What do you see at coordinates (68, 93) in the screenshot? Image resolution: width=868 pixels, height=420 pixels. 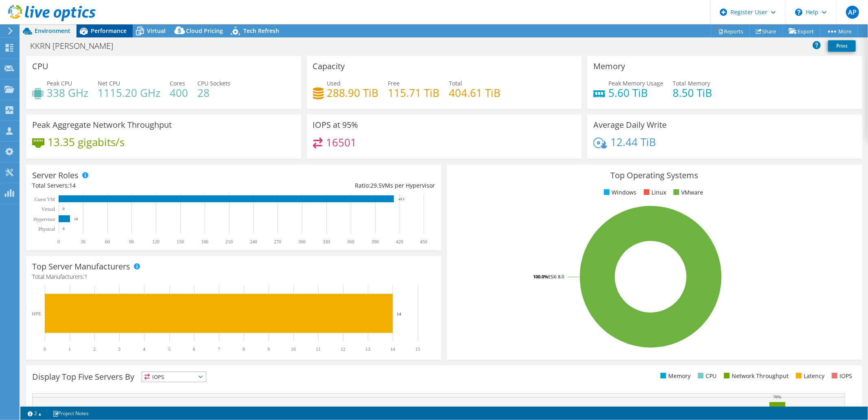 I see `h4: 338 GHz` at bounding box center [68, 93].